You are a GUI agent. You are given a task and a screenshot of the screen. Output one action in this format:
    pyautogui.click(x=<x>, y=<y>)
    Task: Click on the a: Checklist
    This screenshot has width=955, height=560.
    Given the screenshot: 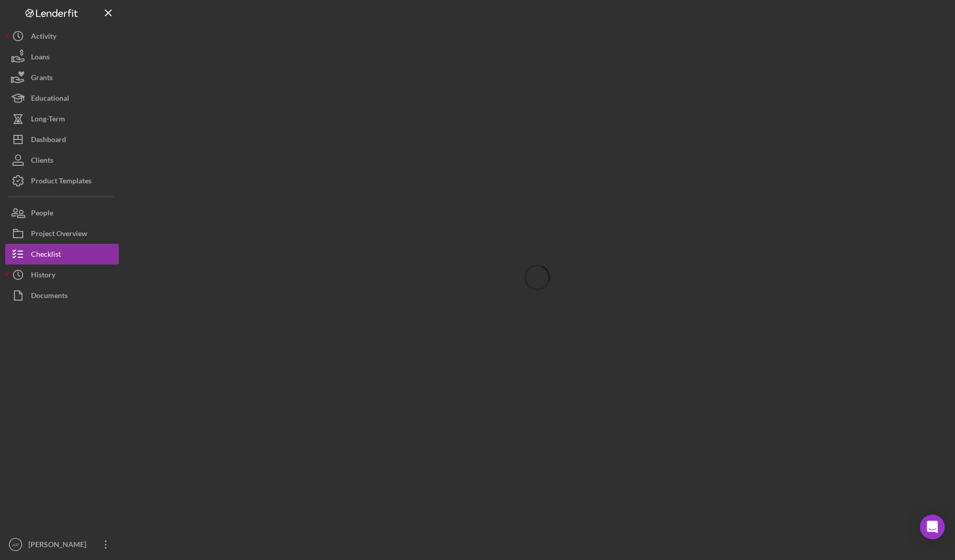 What is the action you would take?
    pyautogui.click(x=62, y=254)
    